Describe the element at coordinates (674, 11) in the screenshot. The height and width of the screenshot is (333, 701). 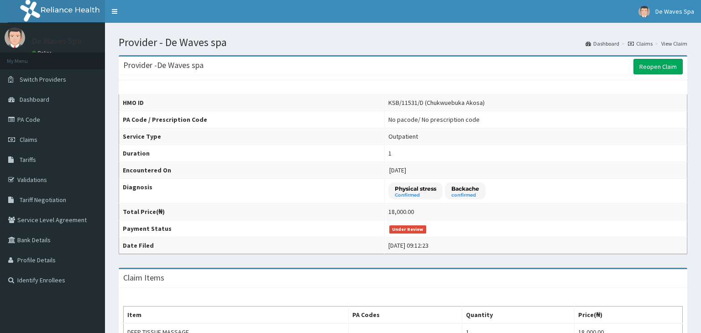
I see `span: De Waves Spa` at that location.